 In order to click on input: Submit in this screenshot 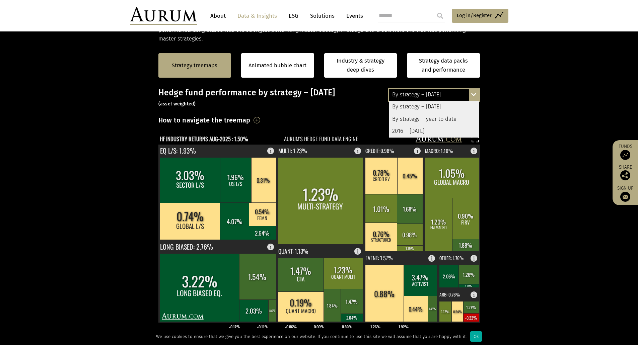, I will do `click(440, 16)`.